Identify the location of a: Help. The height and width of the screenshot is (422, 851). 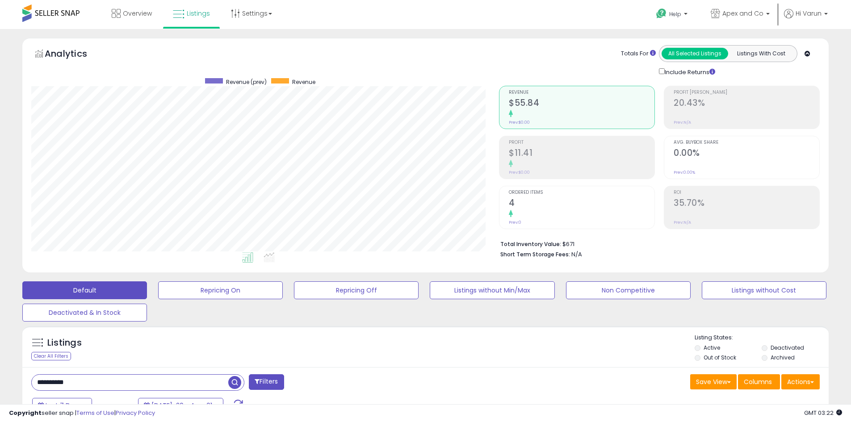
(673, 15).